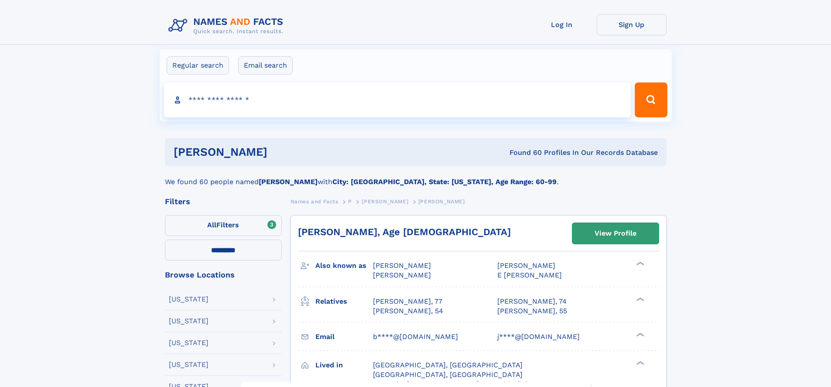 Image resolution: width=831 pixels, height=387 pixels. Describe the element at coordinates (265, 65) in the screenshot. I see `label: Email search` at that location.